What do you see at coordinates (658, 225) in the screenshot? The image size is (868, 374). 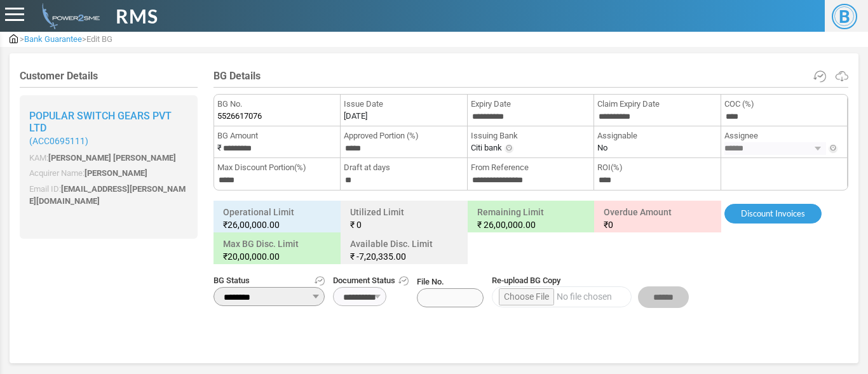 I see `small: 0` at bounding box center [658, 225].